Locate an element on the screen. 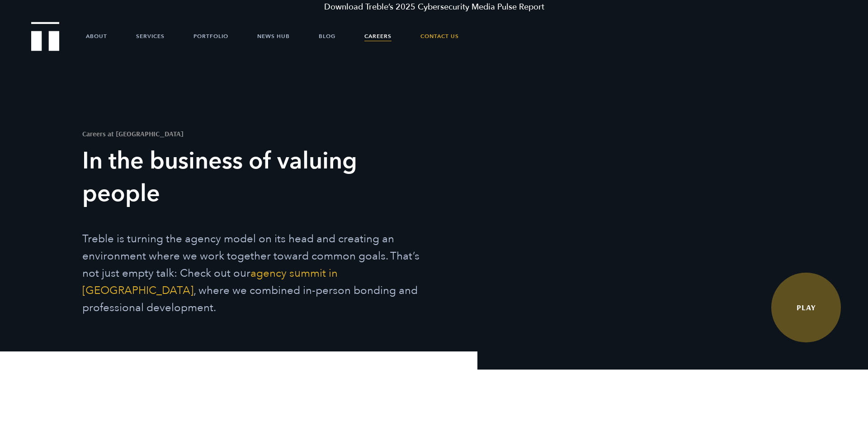 The width and height of the screenshot is (868, 423). a: About is located at coordinates (97, 36).